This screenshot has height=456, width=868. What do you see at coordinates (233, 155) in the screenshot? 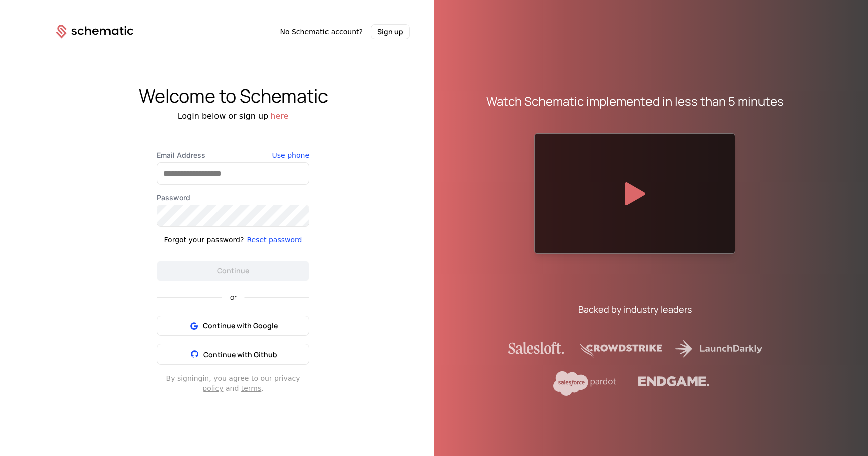
I see `label: Email Address` at bounding box center [233, 155].